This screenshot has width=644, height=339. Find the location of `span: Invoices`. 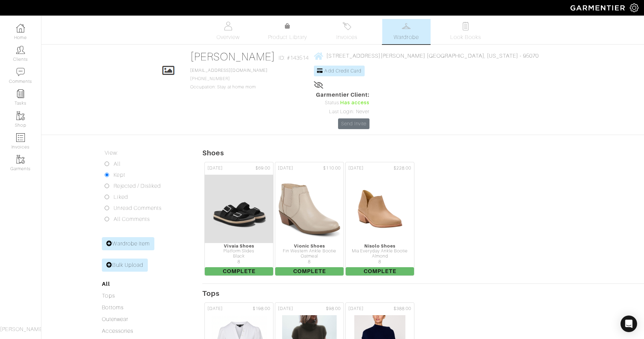

span: Invoices is located at coordinates (347, 37).